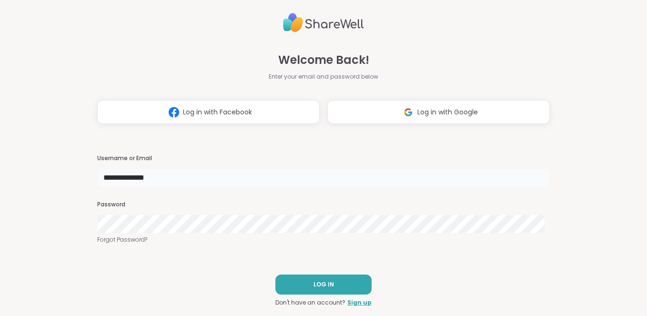 The image size is (647, 316). Describe the element at coordinates (310, 303) in the screenshot. I see `span: Don't have an account?` at that location.